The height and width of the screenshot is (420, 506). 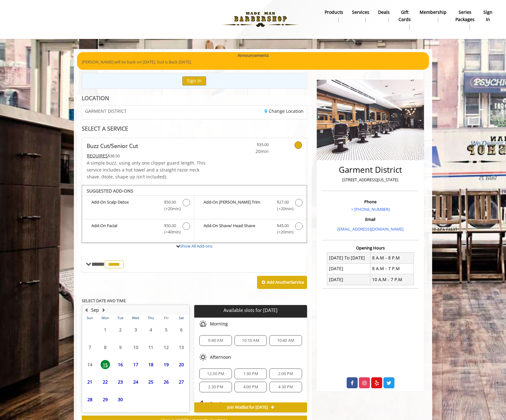 What do you see at coordinates (90, 399) in the screenshot?
I see `td: Select day28` at bounding box center [90, 399].